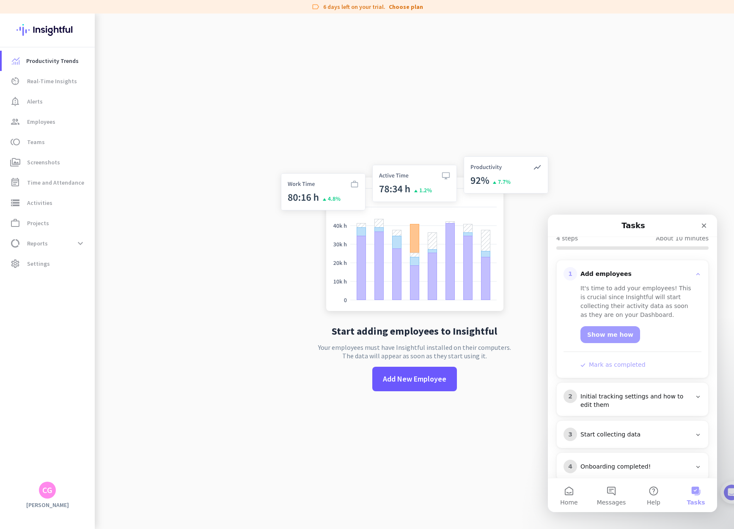  I want to click on div: 2Initial tracking settings and how to edit them, so click(85, 185).